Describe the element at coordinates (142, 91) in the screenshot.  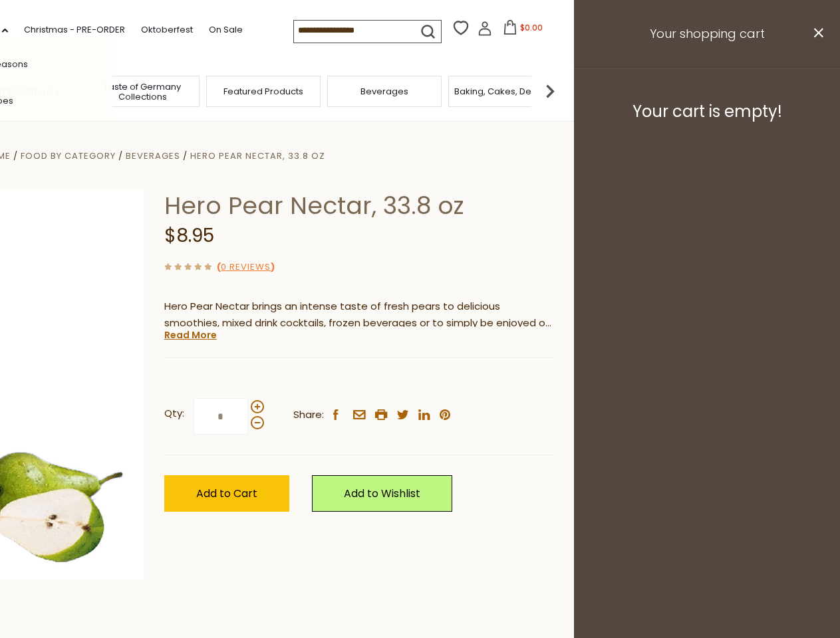
I see `a: Taste of Germany Collections` at that location.